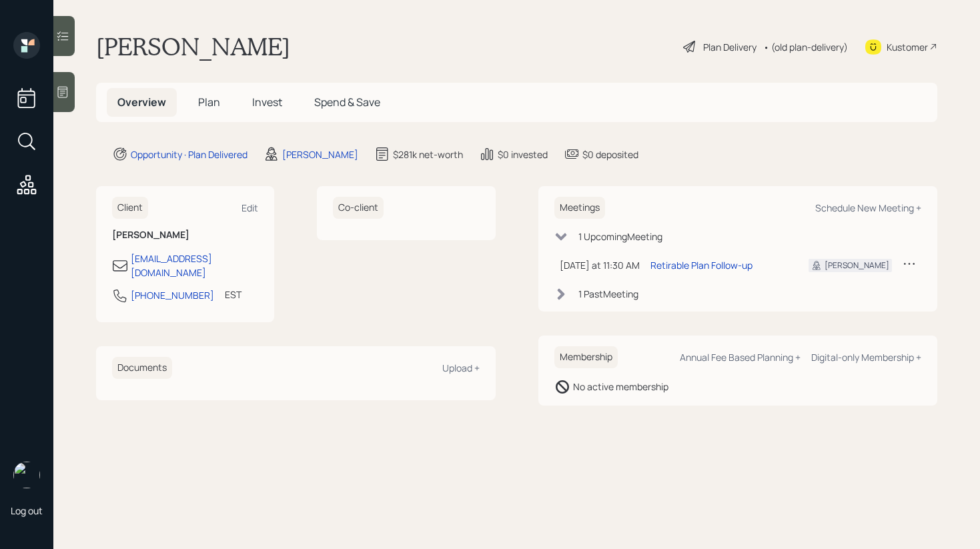  Describe the element at coordinates (209, 102) in the screenshot. I see `span: Plan` at that location.